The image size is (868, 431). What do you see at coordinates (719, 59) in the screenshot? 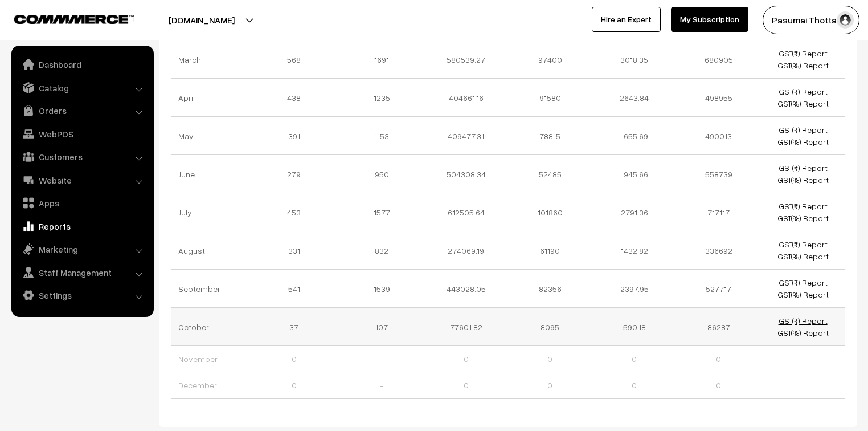
I see `td: 680905` at bounding box center [719, 59].